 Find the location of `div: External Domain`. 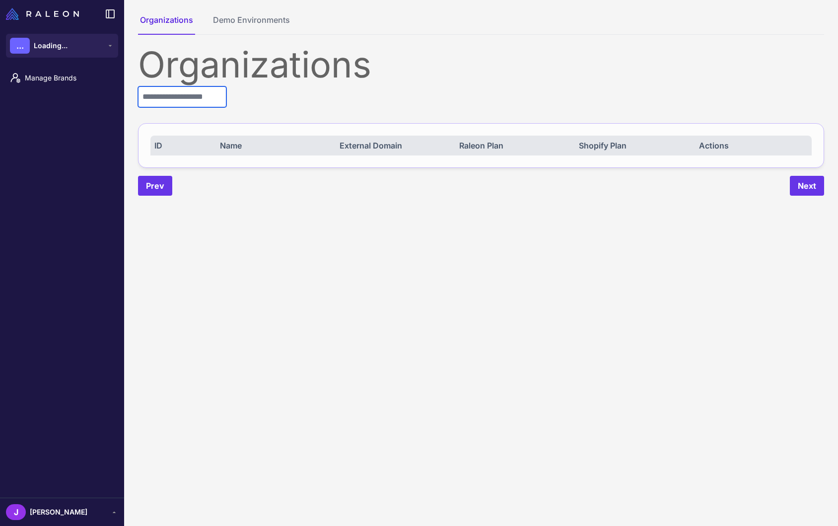

div: External Domain is located at coordinates (394, 146).